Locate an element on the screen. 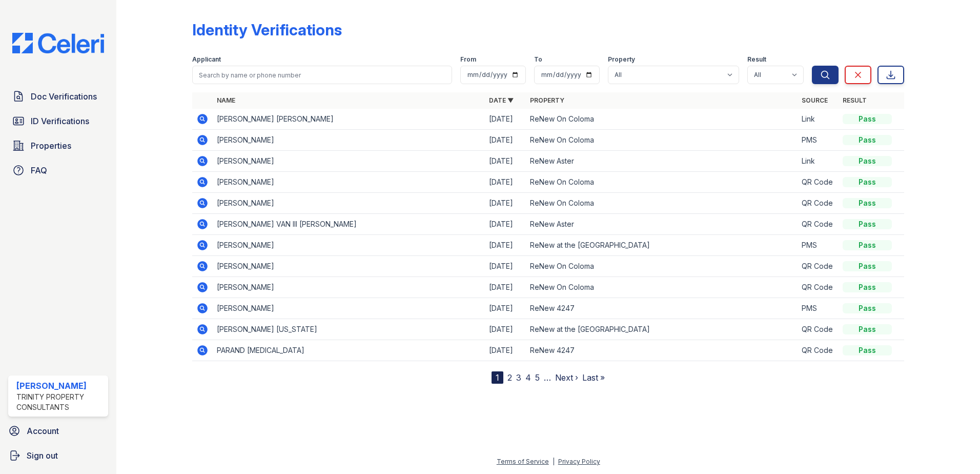 The width and height of the screenshot is (980, 474). label: To is located at coordinates (538, 59).